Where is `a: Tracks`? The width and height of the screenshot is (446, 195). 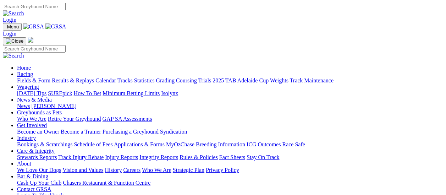 a: Tracks is located at coordinates (125, 80).